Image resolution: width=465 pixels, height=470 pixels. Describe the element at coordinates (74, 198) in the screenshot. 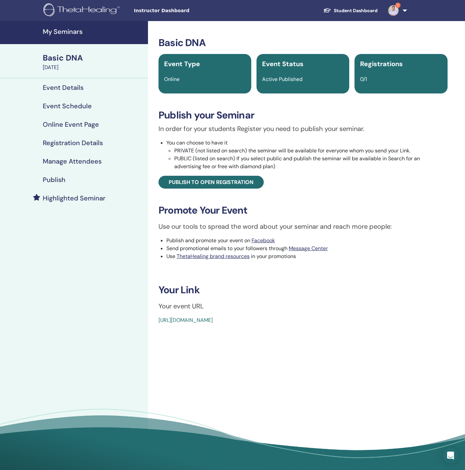

I see `h4: Highlighted Seminar` at that location.